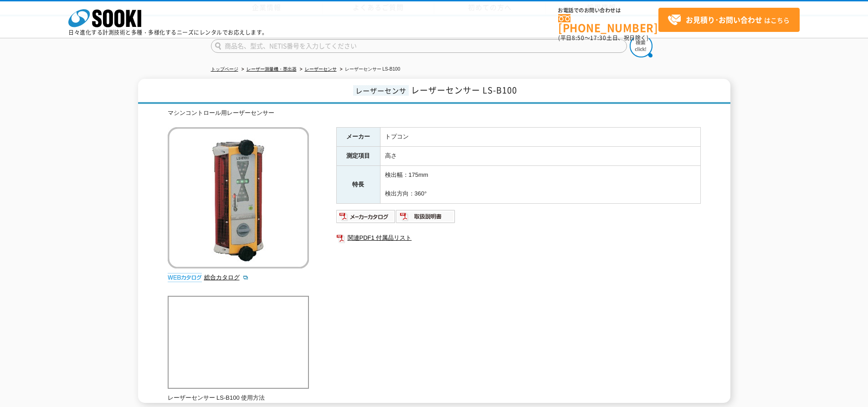 The width and height of the screenshot is (868, 407). Describe the element at coordinates (366, 217) in the screenshot. I see `img: メーカーカタログ` at that location.